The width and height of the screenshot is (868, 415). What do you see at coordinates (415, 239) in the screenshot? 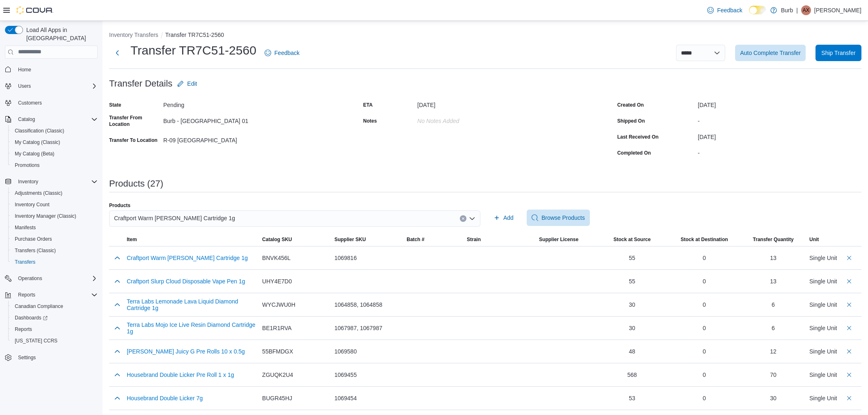
I see `span: Batch #` at bounding box center [415, 239].